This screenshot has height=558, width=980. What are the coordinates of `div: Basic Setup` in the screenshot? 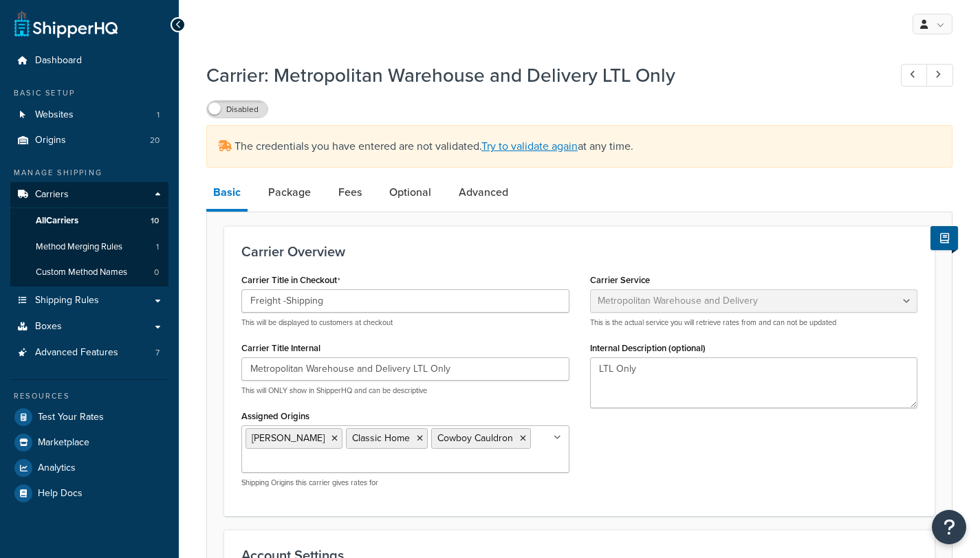 It's located at (89, 93).